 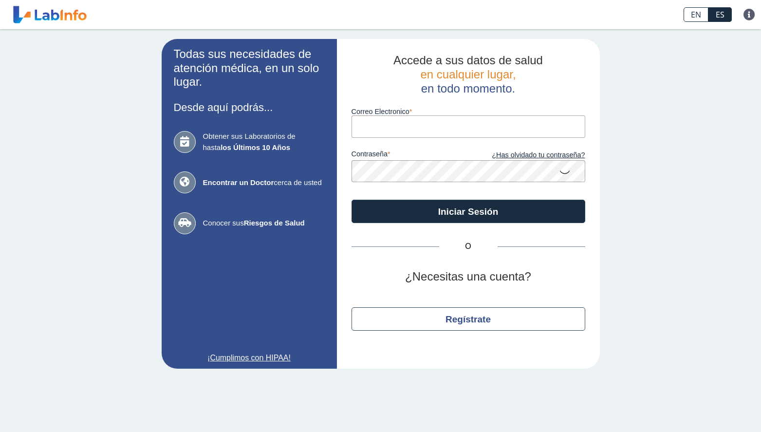 I want to click on b: los Últimos 10 Años, so click(x=255, y=147).